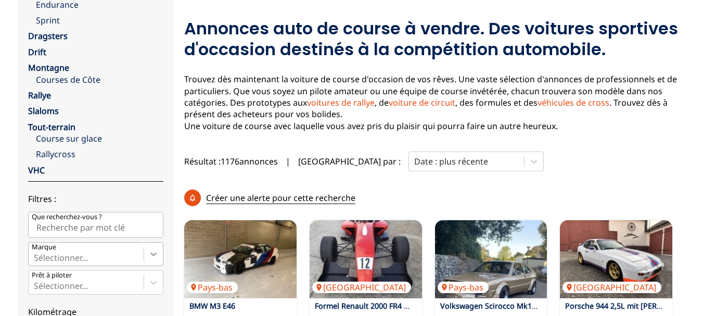 The height and width of the screenshot is (316, 703). I want to click on p: Filtres :, so click(96, 199).